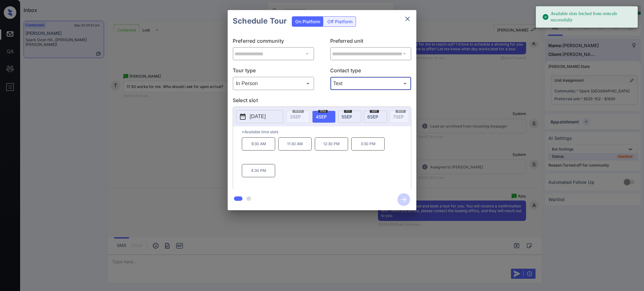 The image size is (644, 291). I want to click on span: 6 SEP, so click(372, 117).